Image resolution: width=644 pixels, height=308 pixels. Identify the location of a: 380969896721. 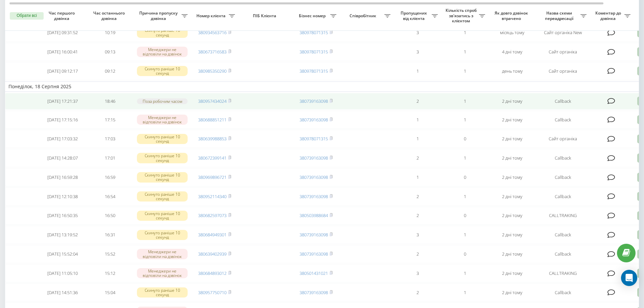
(213, 177).